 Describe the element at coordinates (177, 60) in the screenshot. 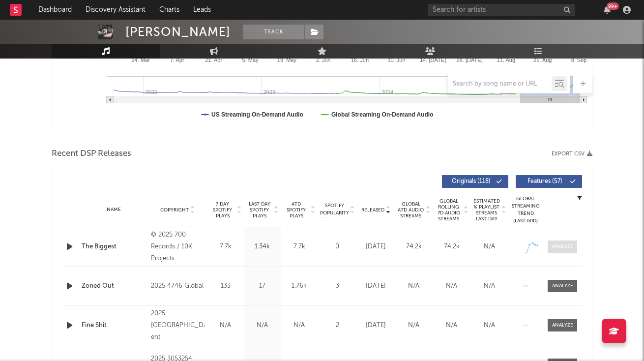

I see `text: 7. Apr` at that location.